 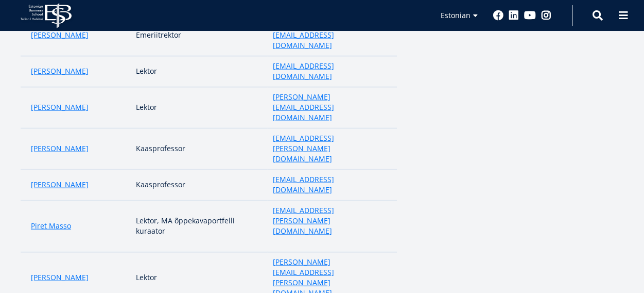 I want to click on a: Linkedin, so click(x=514, y=16).